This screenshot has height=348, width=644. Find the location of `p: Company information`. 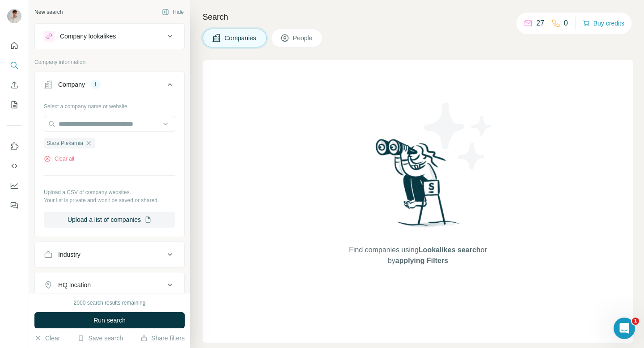

p: Company information is located at coordinates (109, 62).